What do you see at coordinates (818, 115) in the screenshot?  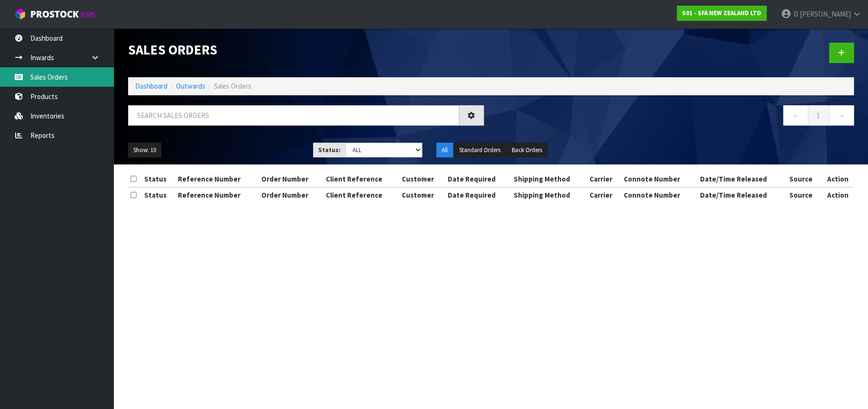 I see `a: 1` at bounding box center [818, 115].